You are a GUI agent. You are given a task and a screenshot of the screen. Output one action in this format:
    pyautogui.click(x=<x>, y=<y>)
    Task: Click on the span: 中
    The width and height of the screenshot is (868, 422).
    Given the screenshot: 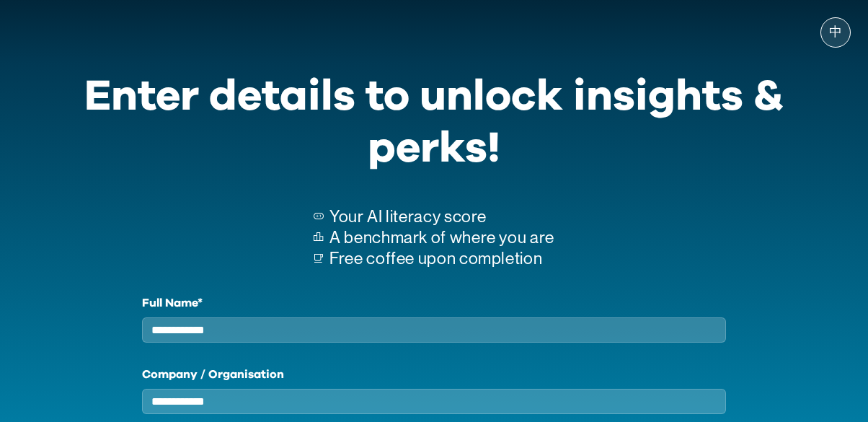 What is the action you would take?
    pyautogui.click(x=835, y=33)
    